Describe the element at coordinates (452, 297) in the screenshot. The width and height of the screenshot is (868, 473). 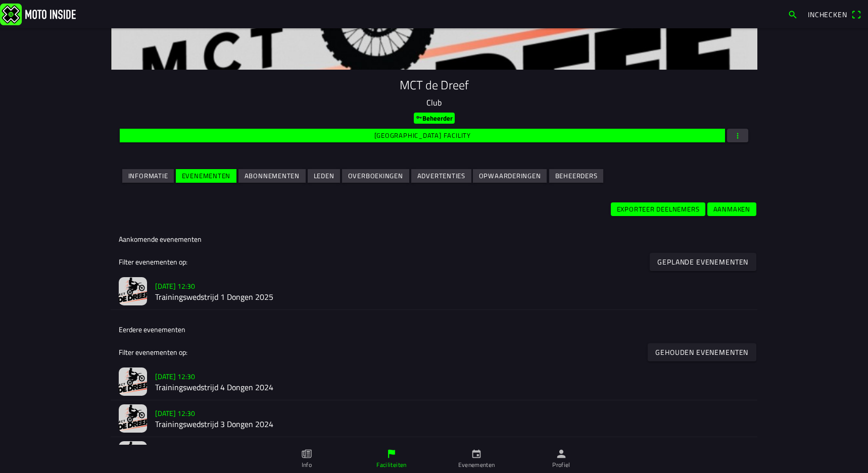
I see `h2: Trainingswedstrijd 1 Dongen 2025` at that location.